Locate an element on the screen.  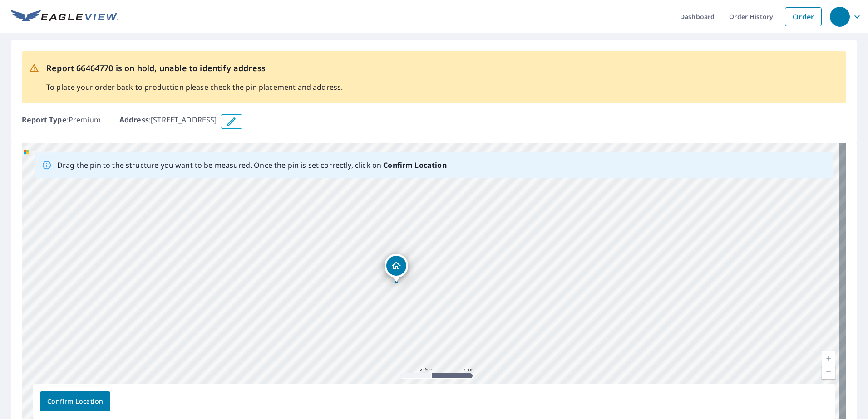
button: Confirm Location is located at coordinates (74, 401).